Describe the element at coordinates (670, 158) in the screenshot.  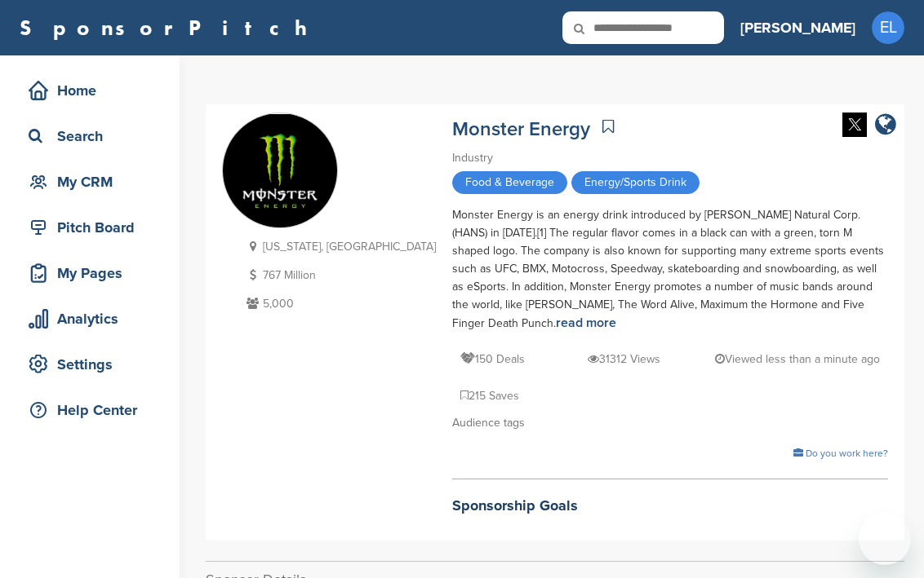
I see `div: Industry` at that location.